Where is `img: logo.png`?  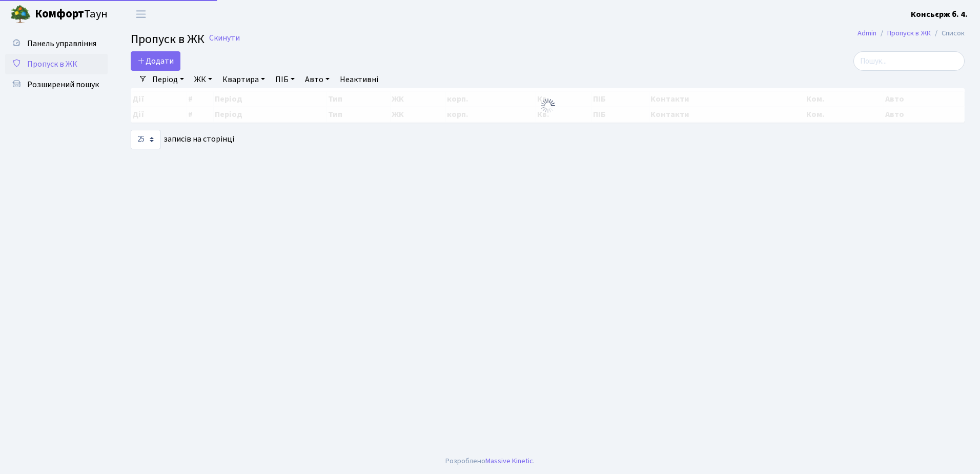 img: logo.png is located at coordinates (20, 15).